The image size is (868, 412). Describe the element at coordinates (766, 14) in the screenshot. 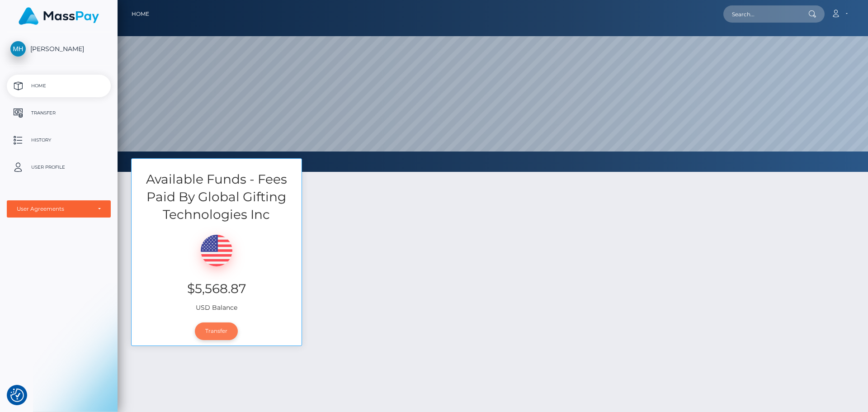

I see `input: Search...` at that location.